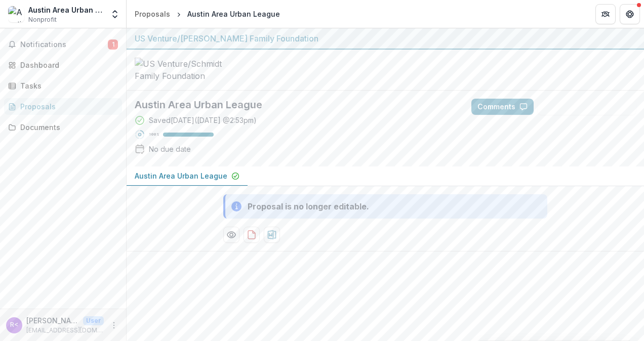  What do you see at coordinates (295, 105) in the screenshot?
I see `h2: Austin Area Urban League` at bounding box center [295, 105].